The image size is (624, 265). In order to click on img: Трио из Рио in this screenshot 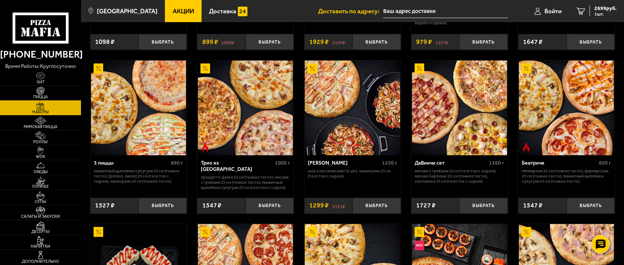, I will do `click(245, 108)`.